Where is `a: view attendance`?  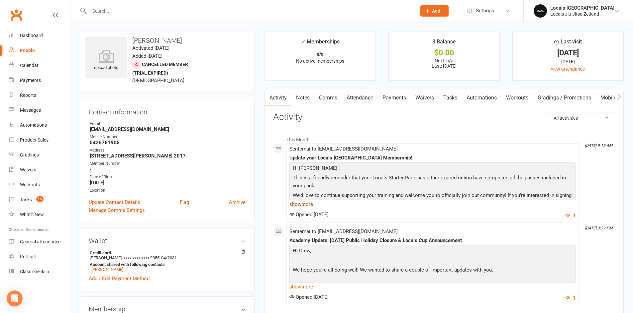
a: view attendance is located at coordinates (568, 69).